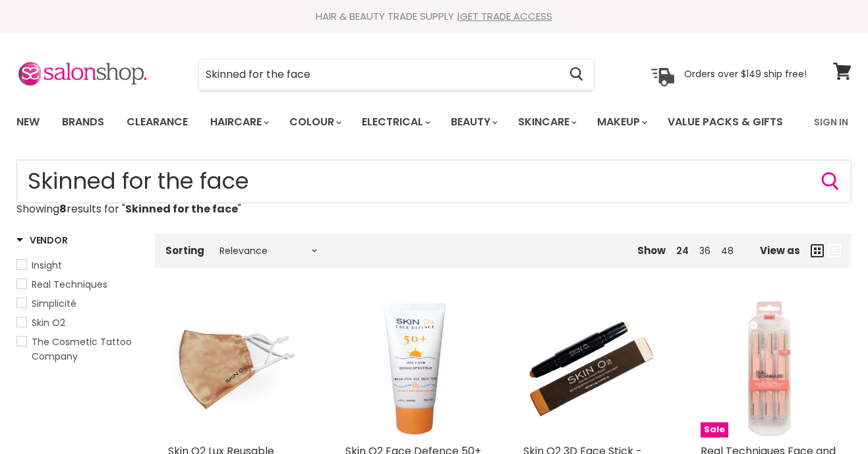 Image resolution: width=868 pixels, height=454 pixels. Describe the element at coordinates (82, 349) in the screenshot. I see `span: The Cosmetic Tattoo Company` at that location.